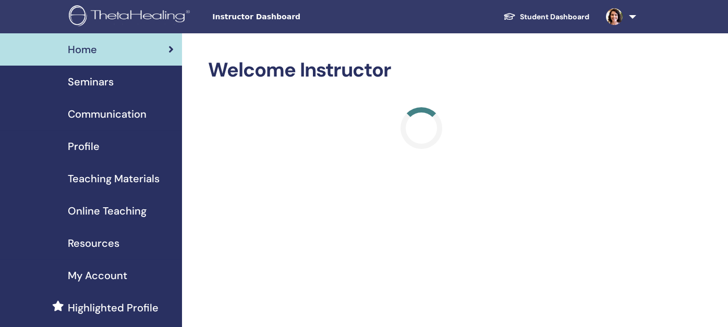 The height and width of the screenshot is (327, 728). What do you see at coordinates (290, 17) in the screenshot?
I see `span: Instructor Dashboard` at bounding box center [290, 17].